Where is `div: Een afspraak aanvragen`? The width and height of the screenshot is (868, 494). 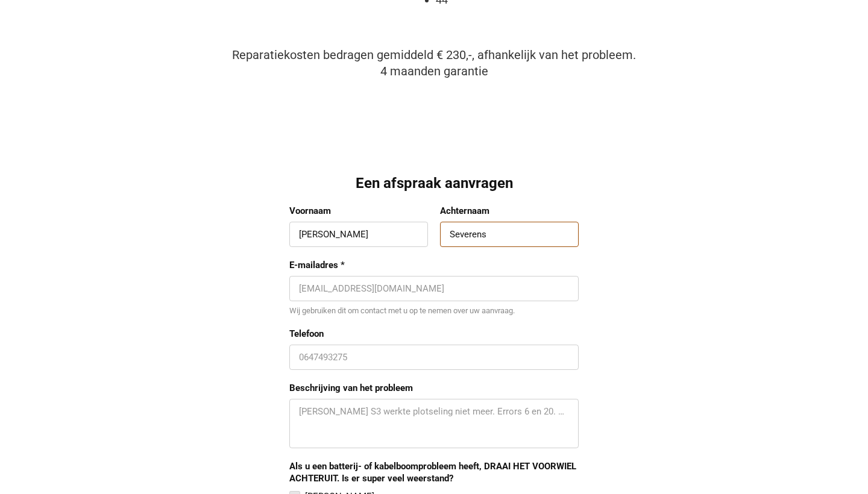
div: Een afspraak aanvragen is located at coordinates (434, 184).